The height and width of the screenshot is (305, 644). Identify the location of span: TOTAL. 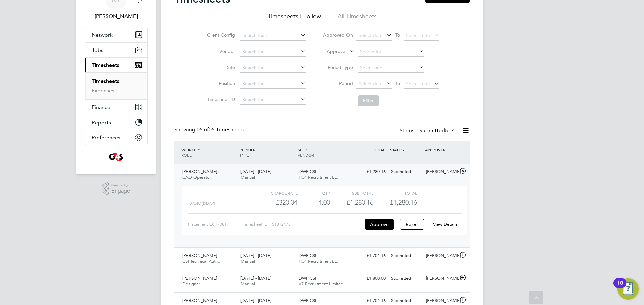
(379, 150).